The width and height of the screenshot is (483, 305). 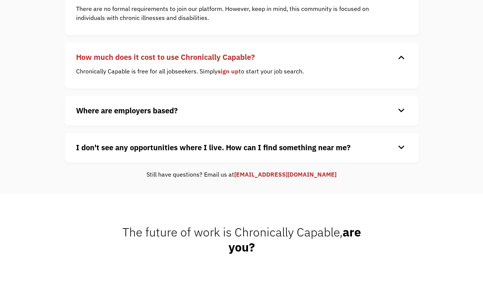 I want to click on strong: How much does it cost to use Chronically Capable?, so click(x=165, y=57).